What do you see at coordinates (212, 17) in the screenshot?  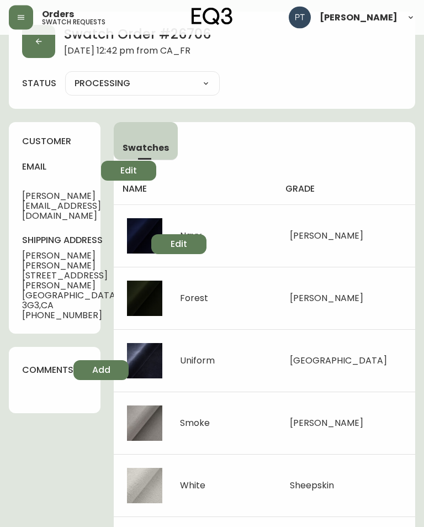 I see `img: logo` at bounding box center [212, 17].